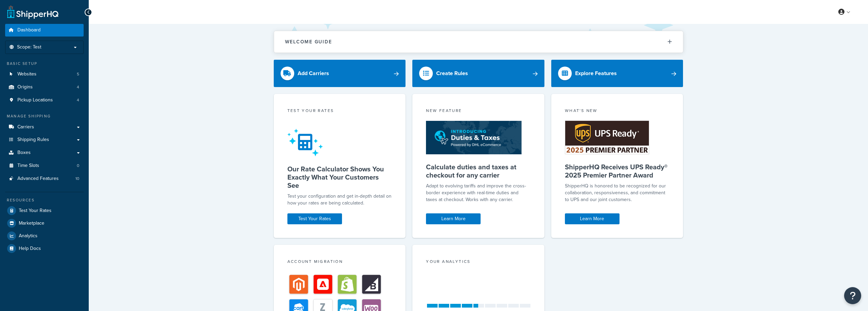  Describe the element at coordinates (478, 73) in the screenshot. I see `a: Create Rules` at that location.